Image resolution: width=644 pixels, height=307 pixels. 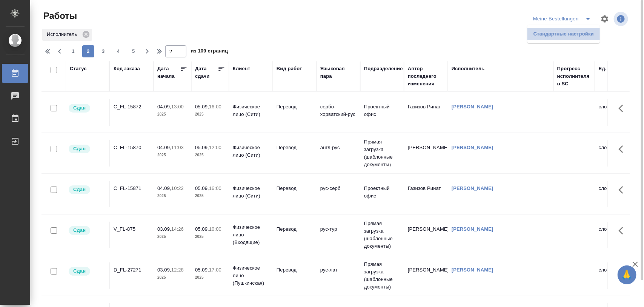 I want to click on div: C_FL-15872, so click(x=132, y=107).